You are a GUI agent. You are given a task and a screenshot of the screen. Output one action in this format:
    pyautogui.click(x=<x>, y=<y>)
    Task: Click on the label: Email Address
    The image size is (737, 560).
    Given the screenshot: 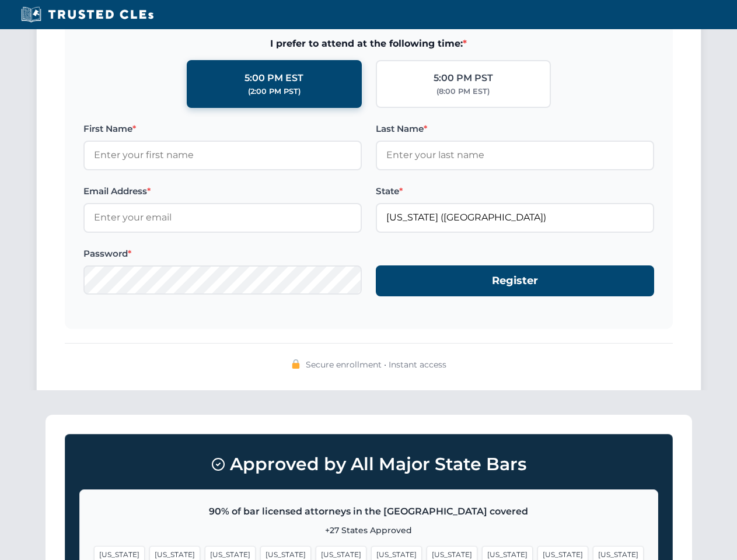 What is the action you would take?
    pyautogui.click(x=222, y=191)
    